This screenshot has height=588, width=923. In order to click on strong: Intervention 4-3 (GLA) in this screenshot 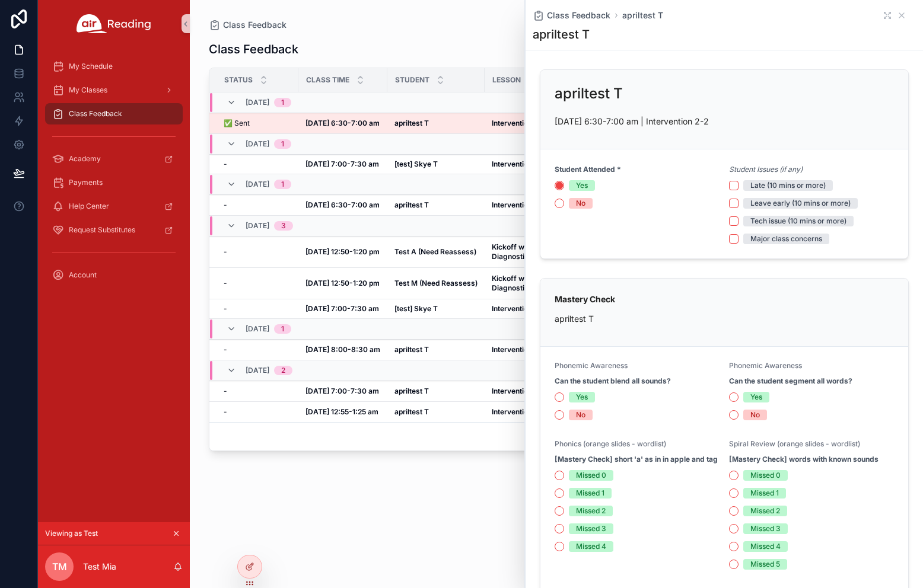, I will do `click(530, 309)`.